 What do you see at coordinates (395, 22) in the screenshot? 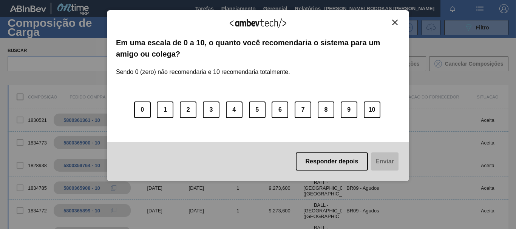
I see `button: Close` at bounding box center [395, 22].